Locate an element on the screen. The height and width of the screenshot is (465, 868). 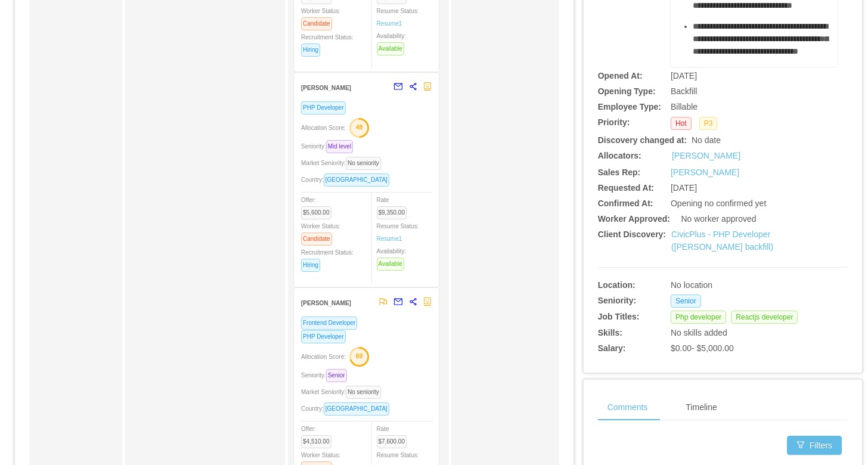
span: No date is located at coordinates (706, 140).